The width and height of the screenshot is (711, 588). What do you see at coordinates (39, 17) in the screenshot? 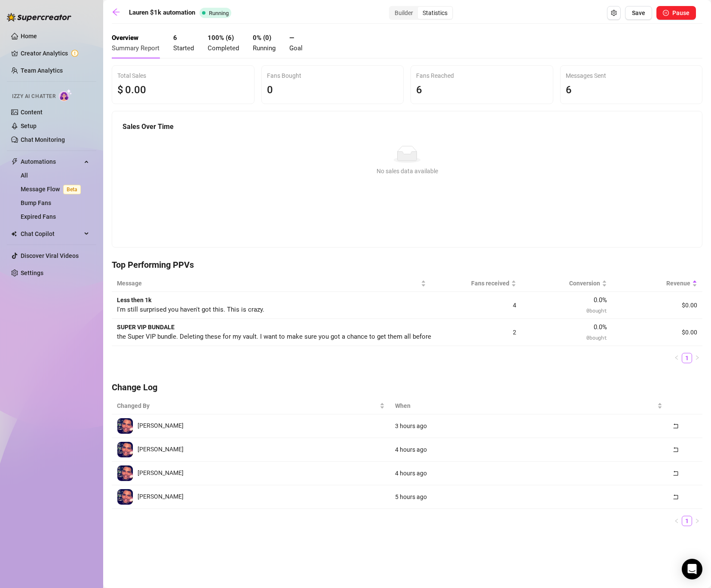
I see `img: logo-BBDzfeDw.svg` at bounding box center [39, 17].